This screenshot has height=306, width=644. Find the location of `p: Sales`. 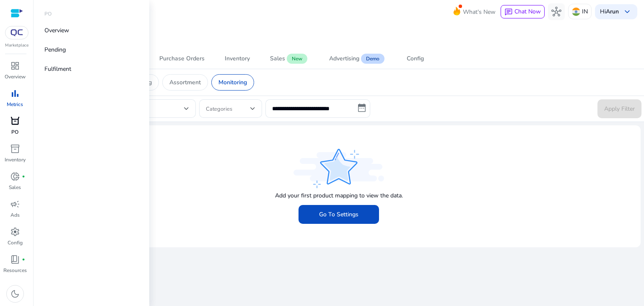

p: Sales is located at coordinates (15, 187).